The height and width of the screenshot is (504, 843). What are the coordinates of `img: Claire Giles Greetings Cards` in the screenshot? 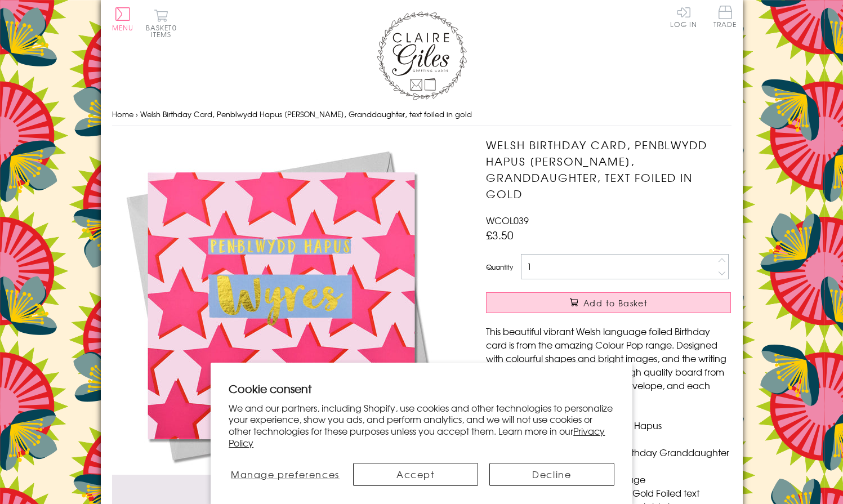 It's located at (422, 56).